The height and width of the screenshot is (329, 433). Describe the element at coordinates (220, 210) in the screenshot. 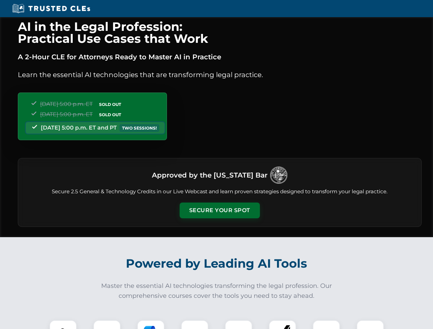

I see `button: Secure Your Spot` at that location.